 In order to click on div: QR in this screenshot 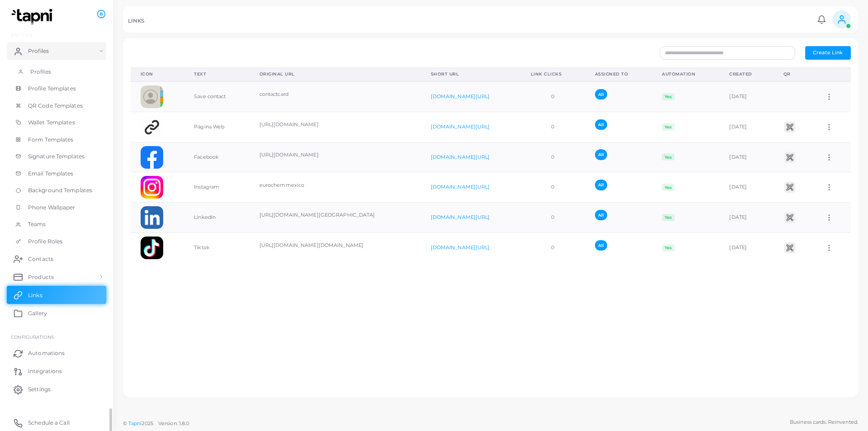, I will do `click(794, 74)`.